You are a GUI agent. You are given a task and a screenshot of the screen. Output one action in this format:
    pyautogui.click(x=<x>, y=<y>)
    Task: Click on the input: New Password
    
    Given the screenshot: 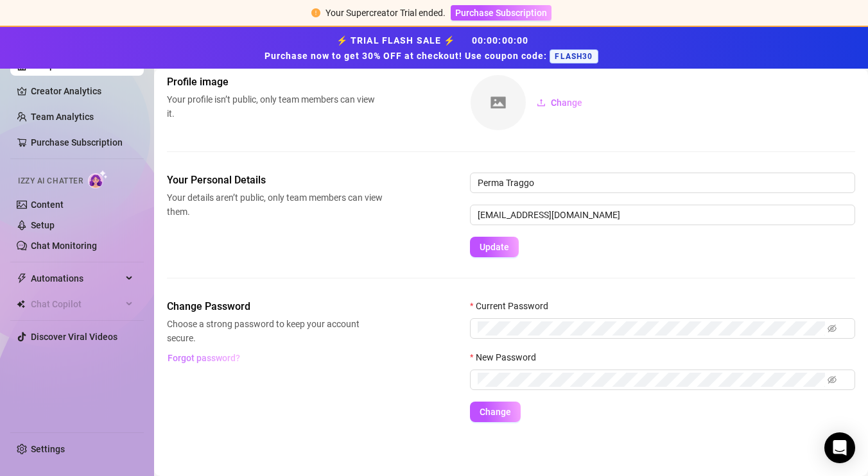 What is the action you would take?
    pyautogui.click(x=651, y=380)
    